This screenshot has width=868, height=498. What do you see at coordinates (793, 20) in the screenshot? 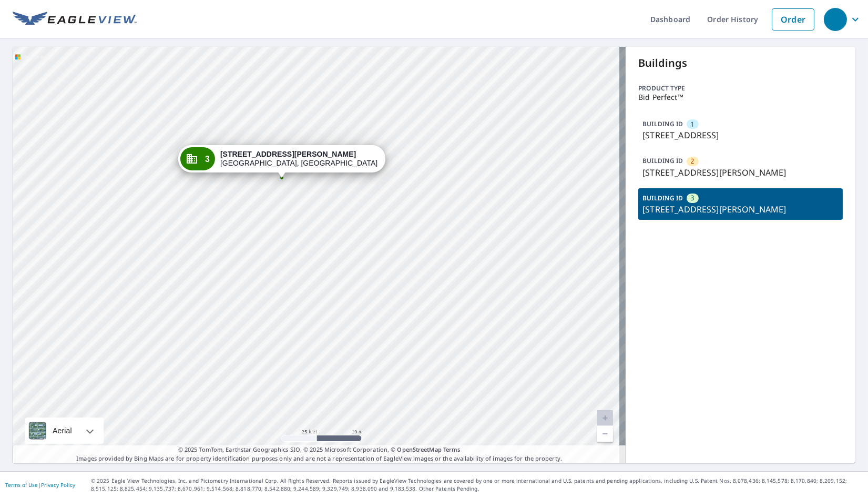
I see `a: Order` at bounding box center [793, 20].